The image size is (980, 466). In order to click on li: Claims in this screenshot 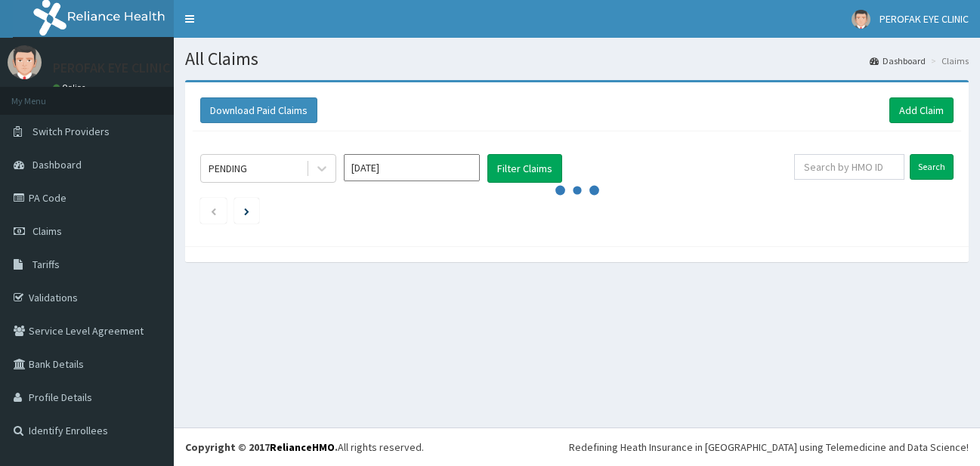, I will do `click(948, 60)`.